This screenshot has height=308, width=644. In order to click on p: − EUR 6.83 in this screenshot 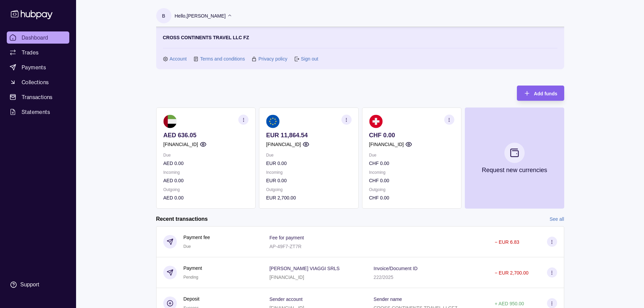, I will do `click(507, 242)`.